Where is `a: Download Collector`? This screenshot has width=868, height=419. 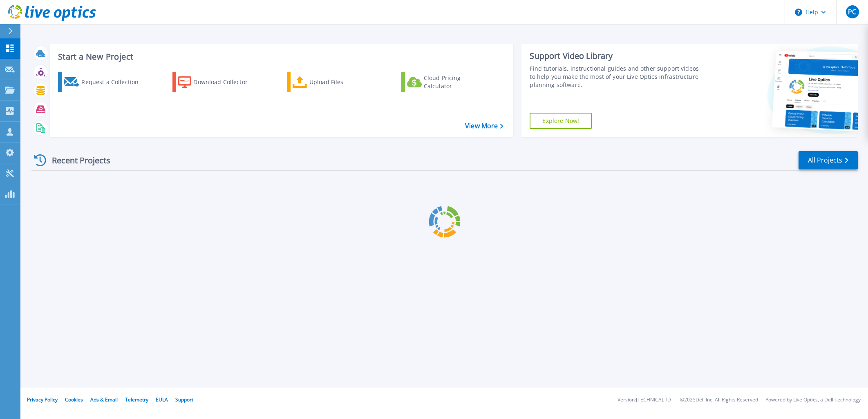
a: Download Collector is located at coordinates (218, 82).